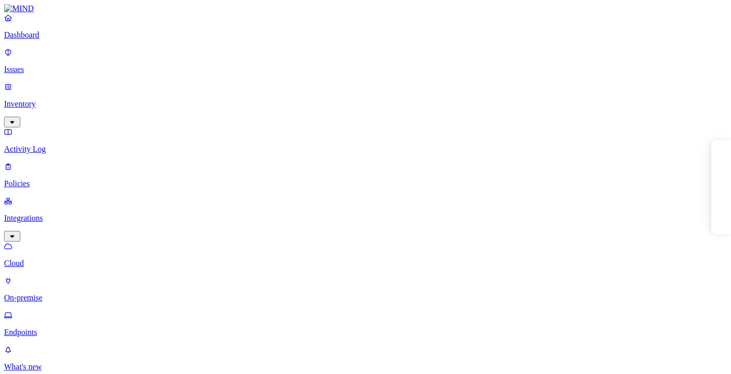 This screenshot has width=731, height=374. Describe the element at coordinates (366, 264) in the screenshot. I see `p: Cloud` at that location.